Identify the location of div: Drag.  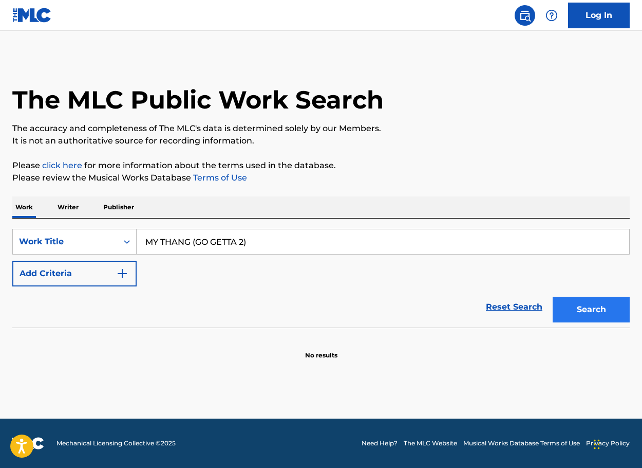
(597, 444).